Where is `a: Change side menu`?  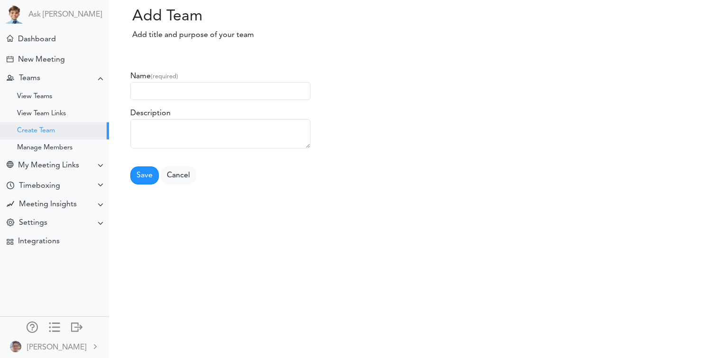 a: Change side menu is located at coordinates (55, 328).